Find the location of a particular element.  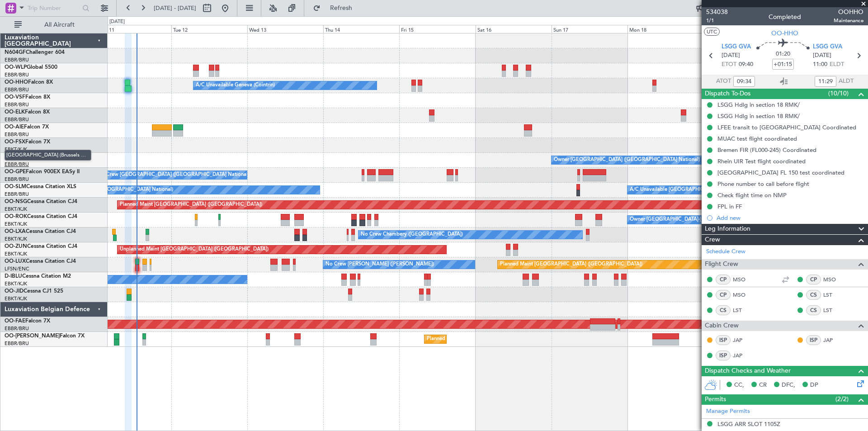

span: OO-FSX is located at coordinates (15, 142).